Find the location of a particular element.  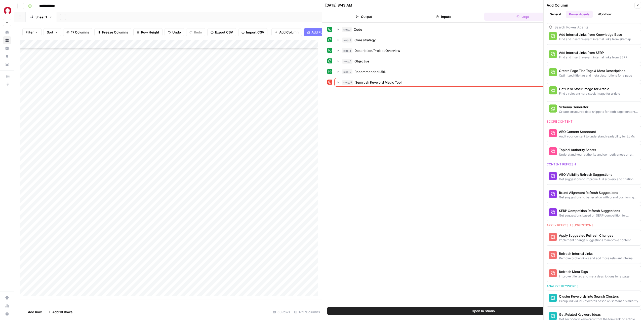

span: Description/Project Overview is located at coordinates (378, 50).